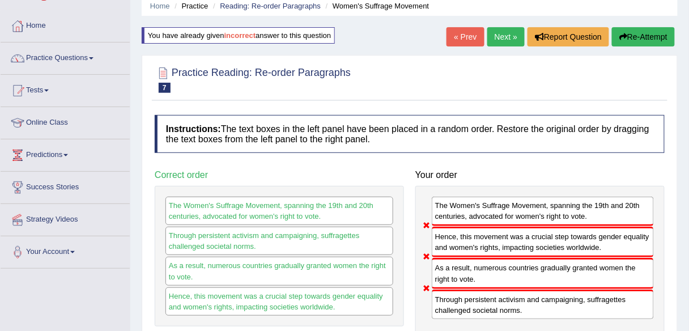  Describe the element at coordinates (65, 153) in the screenshot. I see `a: Predictions` at that location.